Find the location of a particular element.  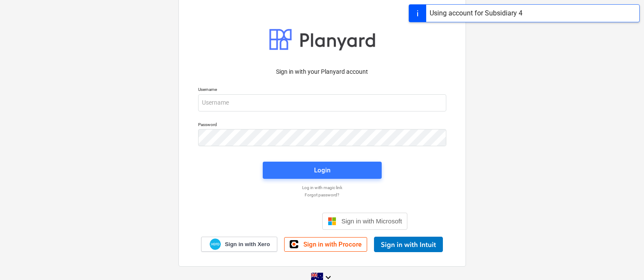

img: Microsoft logo is located at coordinates (332, 221).